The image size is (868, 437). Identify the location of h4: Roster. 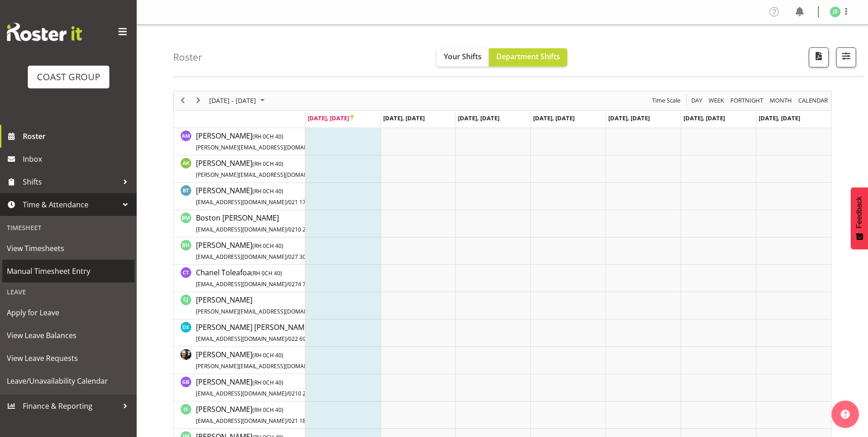
(188, 57).